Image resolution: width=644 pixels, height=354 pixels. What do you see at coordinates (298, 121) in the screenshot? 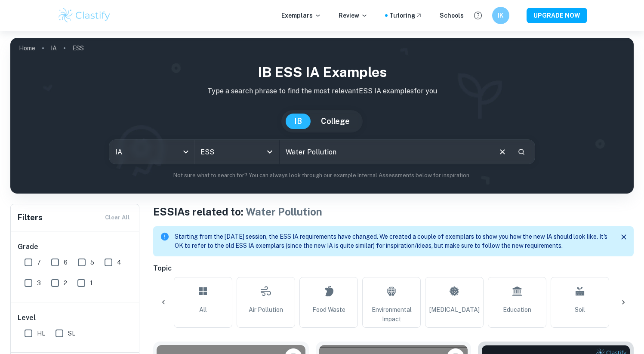
I see `button: IB` at bounding box center [298, 121].